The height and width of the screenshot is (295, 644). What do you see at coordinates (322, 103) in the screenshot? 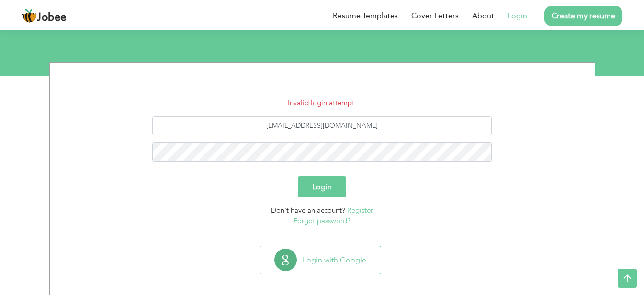
I see `li: Invalid login attempt.` at bounding box center [322, 103].